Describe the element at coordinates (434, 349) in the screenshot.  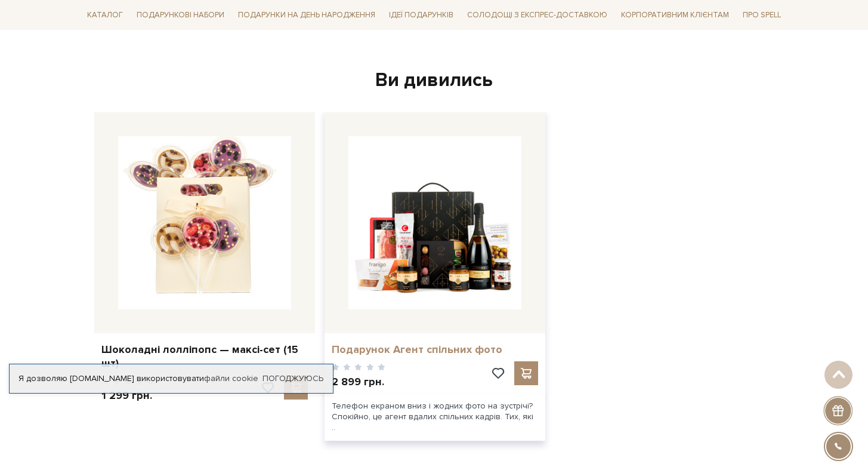
I see `a: Подарунок Агент спільних фото` at that location.